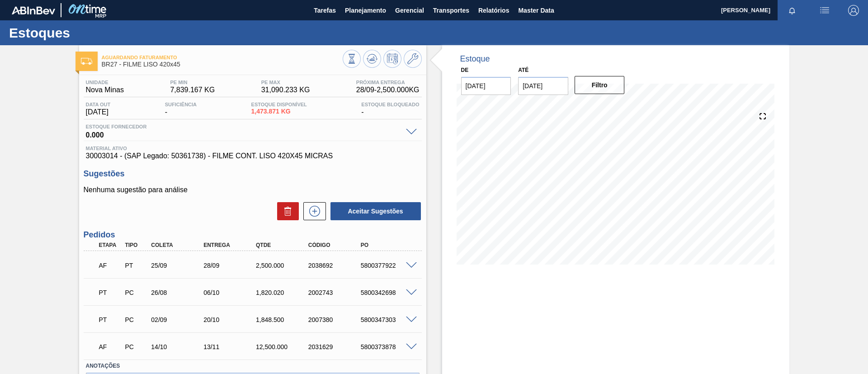 This screenshot has width=868, height=374. What do you see at coordinates (792, 11) in the screenshot?
I see `button: Notificações` at bounding box center [792, 11].